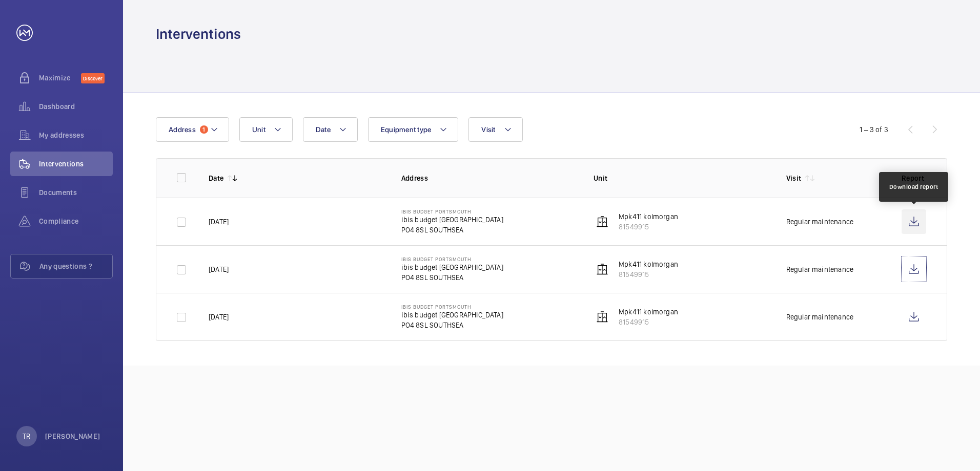 Image resolution: width=980 pixels, height=471 pixels. I want to click on span: 1, so click(204, 129).